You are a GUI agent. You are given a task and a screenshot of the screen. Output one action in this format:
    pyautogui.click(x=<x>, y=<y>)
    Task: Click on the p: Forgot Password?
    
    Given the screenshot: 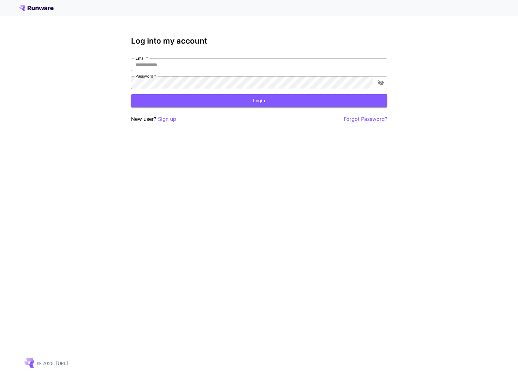 What is the action you would take?
    pyautogui.click(x=366, y=119)
    